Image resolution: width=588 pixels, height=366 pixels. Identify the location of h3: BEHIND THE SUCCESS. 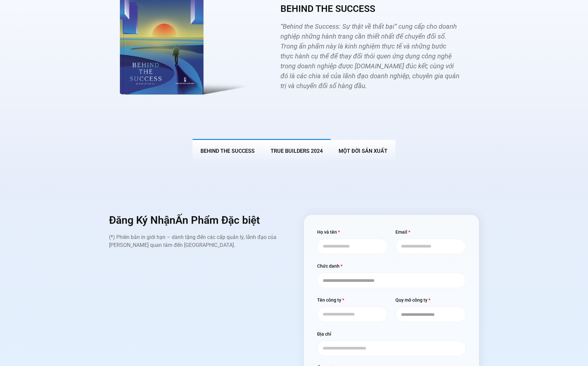
(370, 9).